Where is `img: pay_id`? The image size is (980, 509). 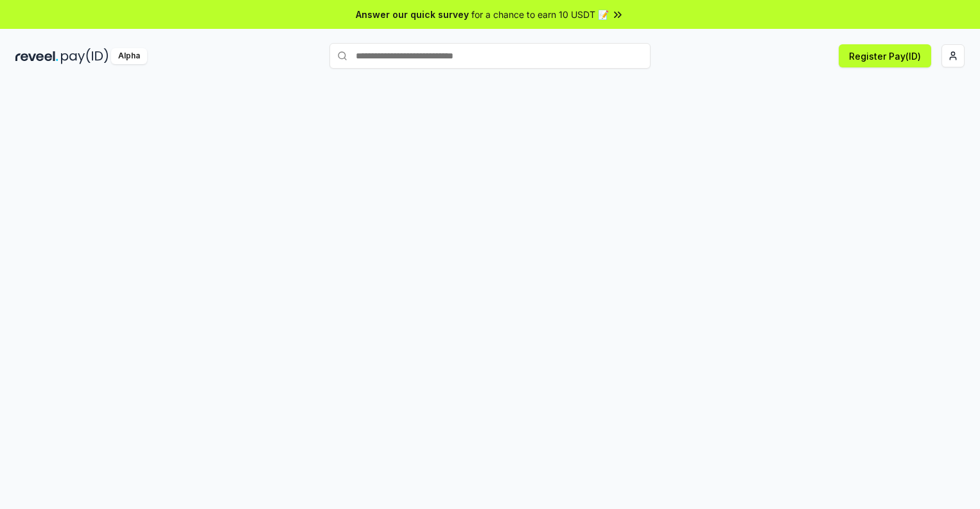 img: pay_id is located at coordinates (84, 56).